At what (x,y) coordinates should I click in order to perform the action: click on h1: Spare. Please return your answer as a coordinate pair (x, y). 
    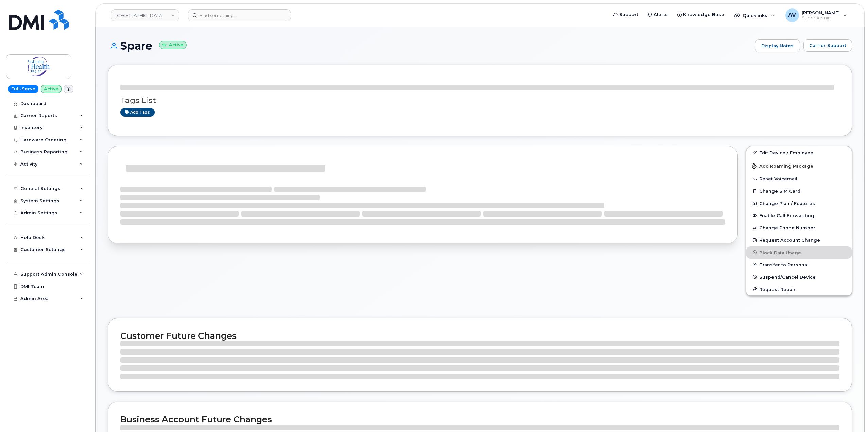
    Looking at the image, I should click on (429, 46).